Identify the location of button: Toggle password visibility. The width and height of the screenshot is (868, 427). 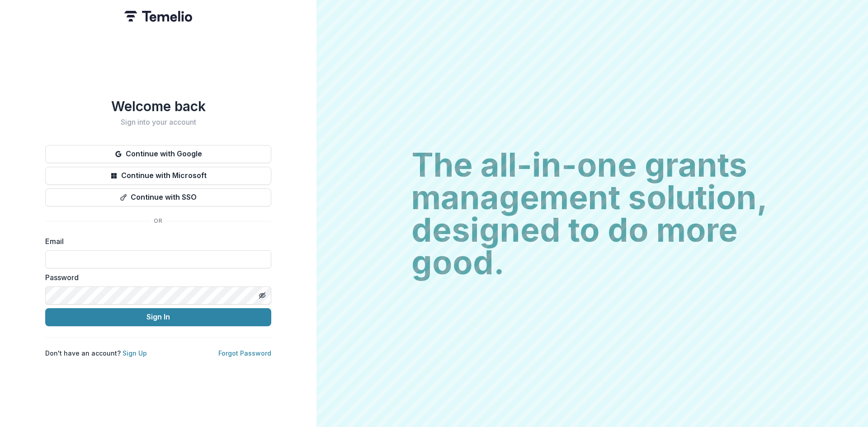
(262, 296).